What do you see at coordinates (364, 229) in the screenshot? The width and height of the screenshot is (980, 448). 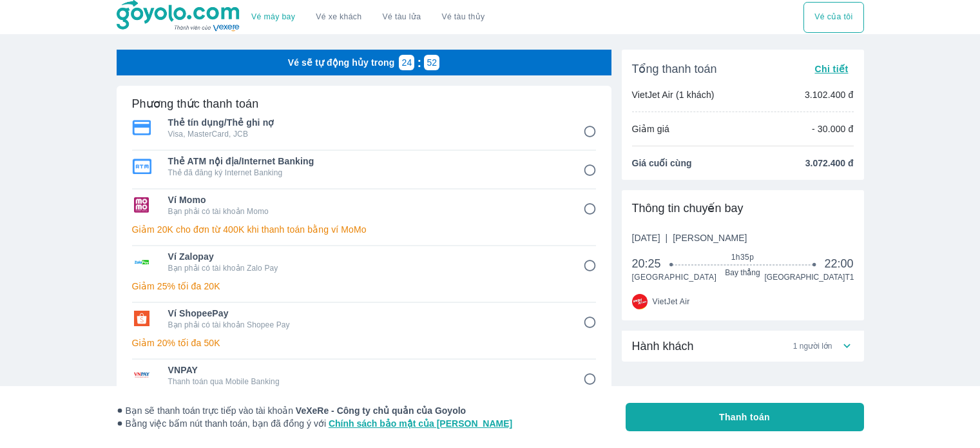 I see `p: Giảm 20K cho đơn từ 400K khi thanh toán bằng ví MoMo` at bounding box center [364, 229].